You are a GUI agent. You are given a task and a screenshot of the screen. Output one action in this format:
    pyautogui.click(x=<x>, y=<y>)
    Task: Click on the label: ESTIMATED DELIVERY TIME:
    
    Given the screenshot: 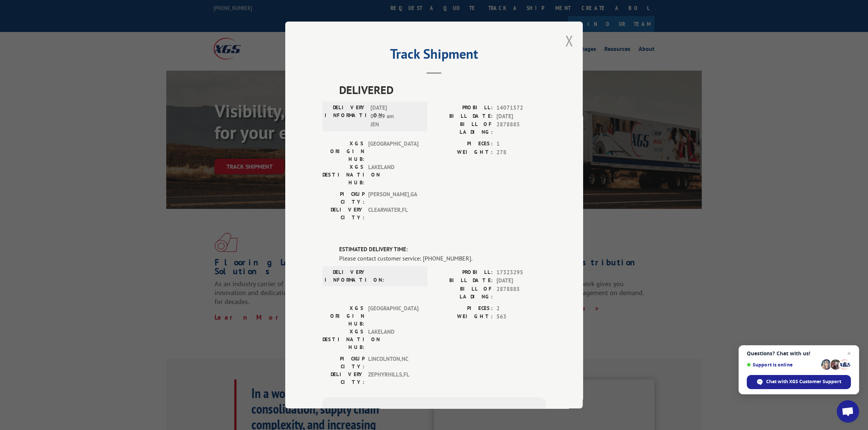 What is the action you would take?
    pyautogui.click(x=442, y=249)
    